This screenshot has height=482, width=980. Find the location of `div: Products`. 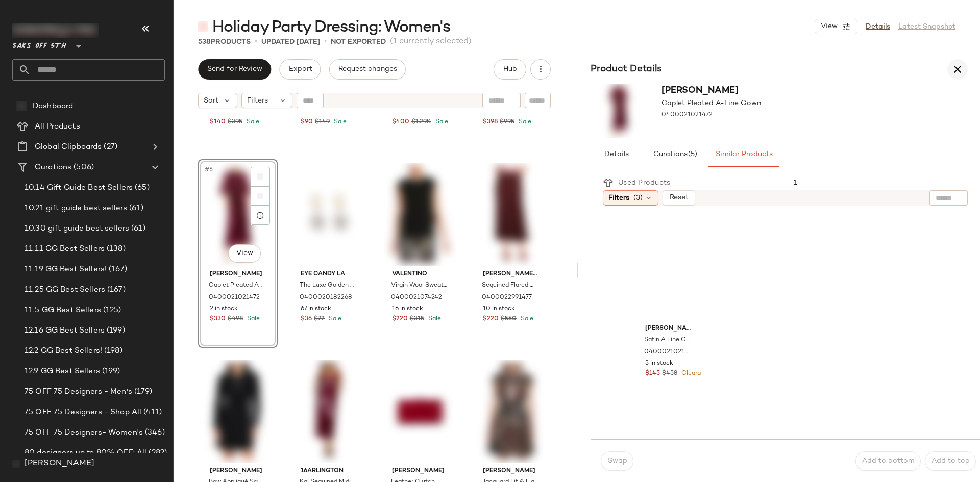

div: Products is located at coordinates (224, 41).